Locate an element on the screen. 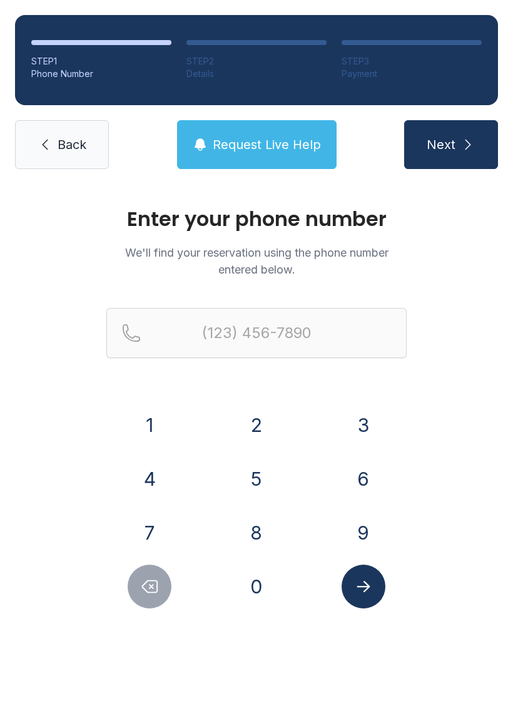  button: 9 is located at coordinates (364, 533).